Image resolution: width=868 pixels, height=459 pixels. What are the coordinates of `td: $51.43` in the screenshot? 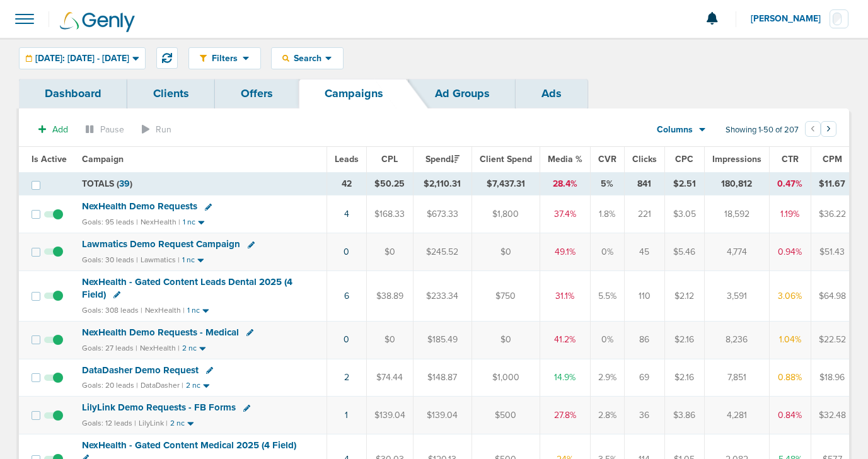 It's located at (832, 252).